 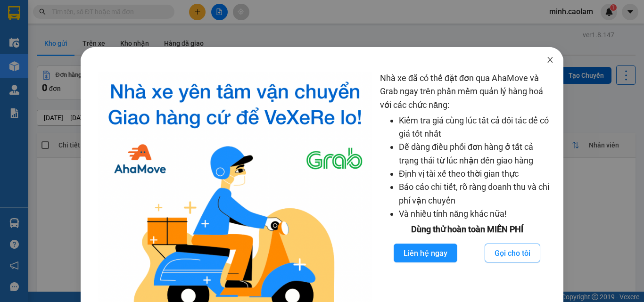 What do you see at coordinates (476, 214) in the screenshot?
I see `li: Và nhiều tính năng khác nữa!` at bounding box center [476, 214].